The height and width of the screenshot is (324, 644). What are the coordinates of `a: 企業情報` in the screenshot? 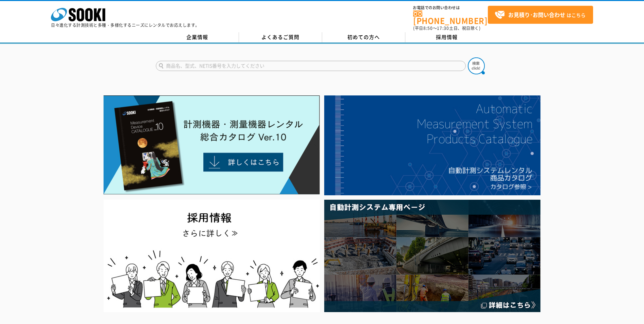 It's located at (197, 37).